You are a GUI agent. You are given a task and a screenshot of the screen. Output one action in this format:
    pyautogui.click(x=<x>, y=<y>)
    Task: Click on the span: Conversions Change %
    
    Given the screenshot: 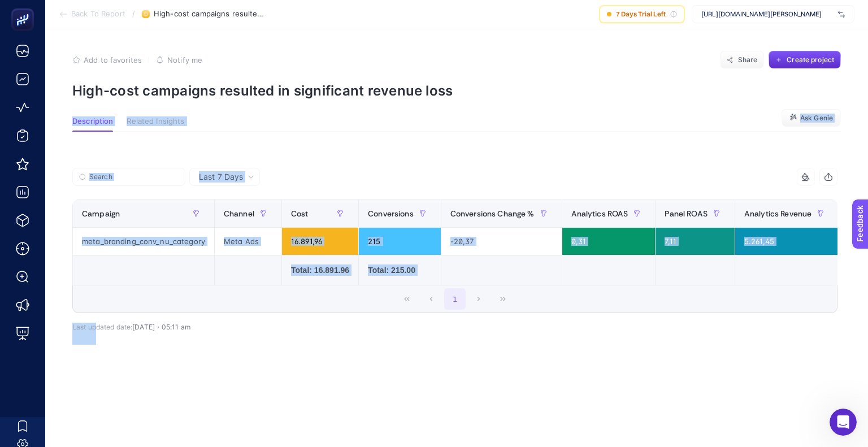 What is the action you would take?
    pyautogui.click(x=492, y=214)
    